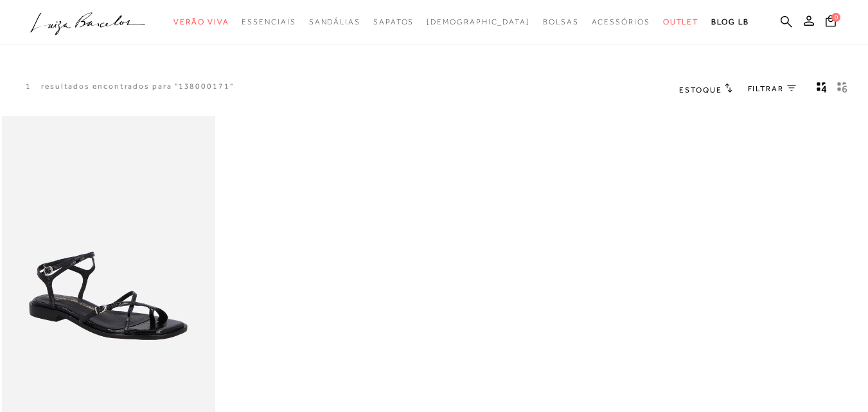 The height and width of the screenshot is (412, 868). I want to click on button: Mostrar 4 produtos por linha, so click(822, 89).